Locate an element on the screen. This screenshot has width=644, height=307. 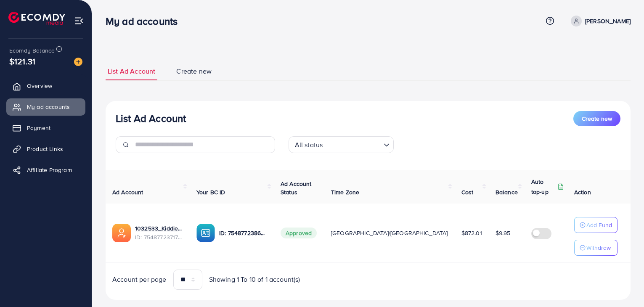
div: <span class='underline'>1032533_Kiddie Land_1757585604540</span></br>7548772371726041089 is located at coordinates (159, 233).